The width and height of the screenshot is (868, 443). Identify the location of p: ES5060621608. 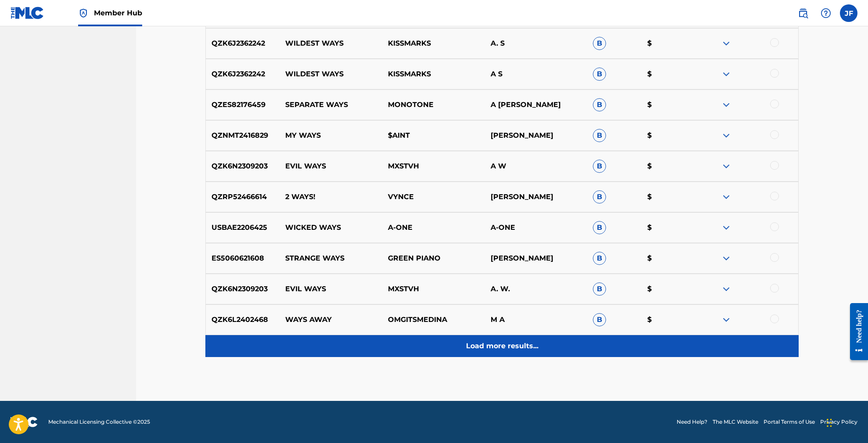
(243, 258).